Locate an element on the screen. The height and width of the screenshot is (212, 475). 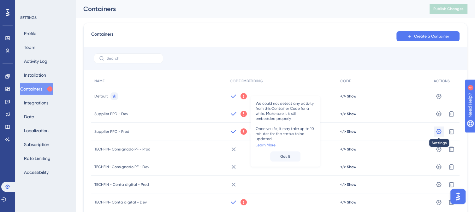
img: launcher-image-alternative-text is located at coordinates (9, 9).